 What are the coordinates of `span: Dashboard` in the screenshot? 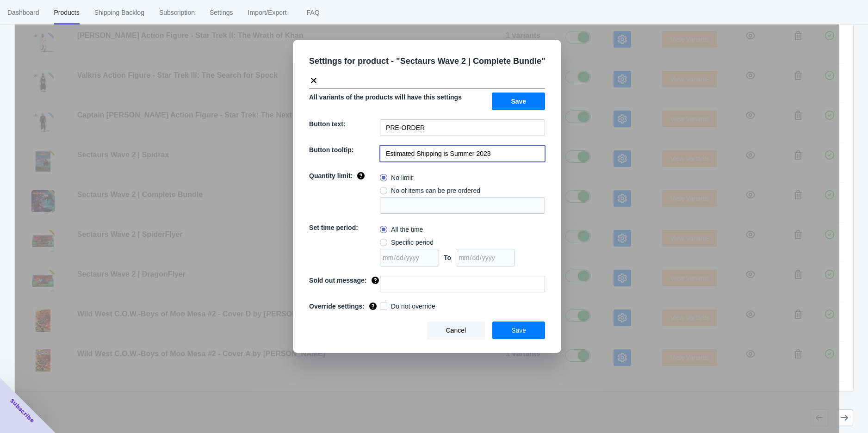 It's located at (23, 13).